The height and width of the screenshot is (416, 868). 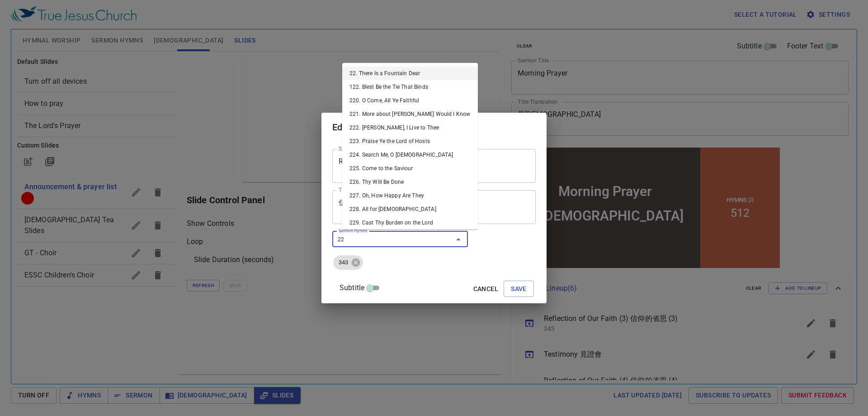 What do you see at coordinates (410, 182) in the screenshot?
I see `li: 226. Thy Will Be Done` at bounding box center [410, 182].